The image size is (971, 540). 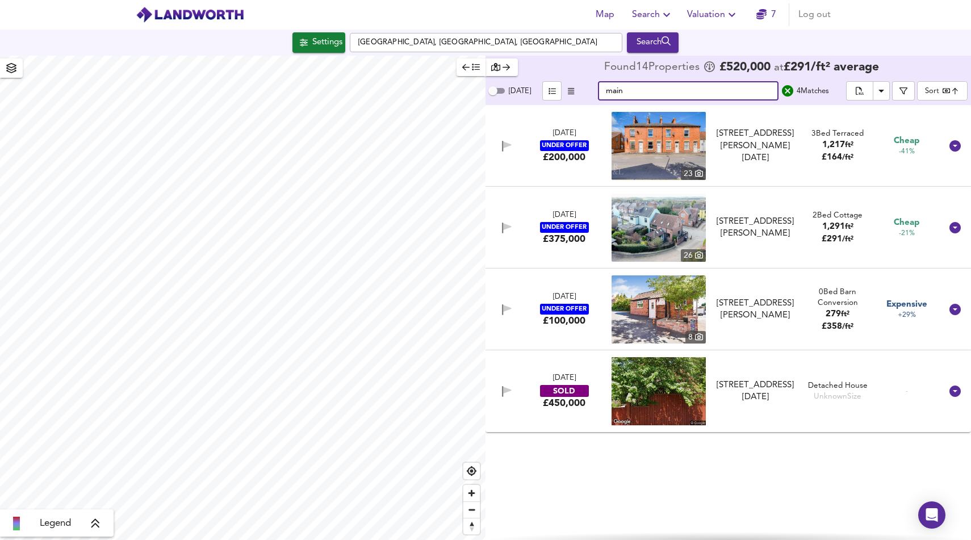 I want to click on div: 26, so click(x=693, y=256).